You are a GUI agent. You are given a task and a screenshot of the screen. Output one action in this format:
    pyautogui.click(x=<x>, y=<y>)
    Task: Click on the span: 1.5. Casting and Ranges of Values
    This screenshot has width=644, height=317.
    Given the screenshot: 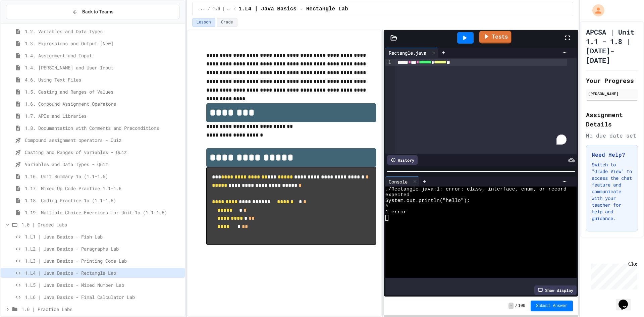 What is the action you would take?
    pyautogui.click(x=103, y=91)
    